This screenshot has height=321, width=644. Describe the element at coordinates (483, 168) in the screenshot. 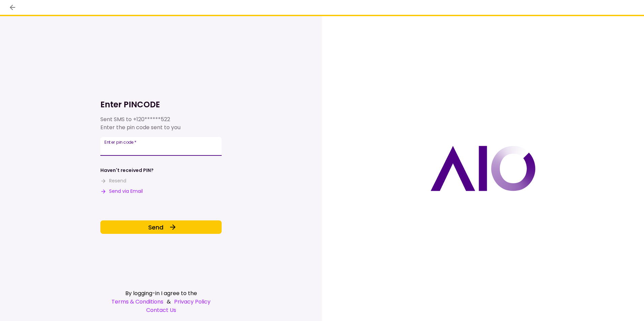

I see `img: AIO logo` at that location.